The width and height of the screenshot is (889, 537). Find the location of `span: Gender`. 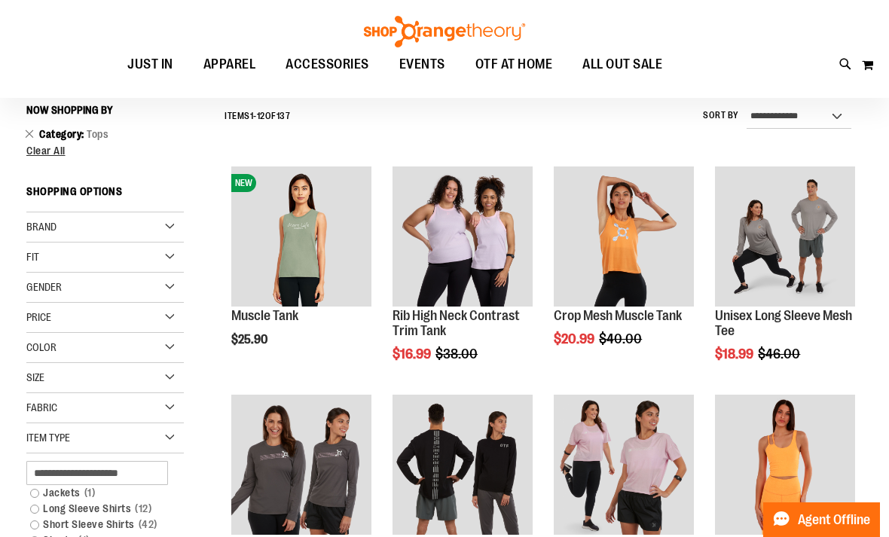

span: Gender is located at coordinates (44, 287).